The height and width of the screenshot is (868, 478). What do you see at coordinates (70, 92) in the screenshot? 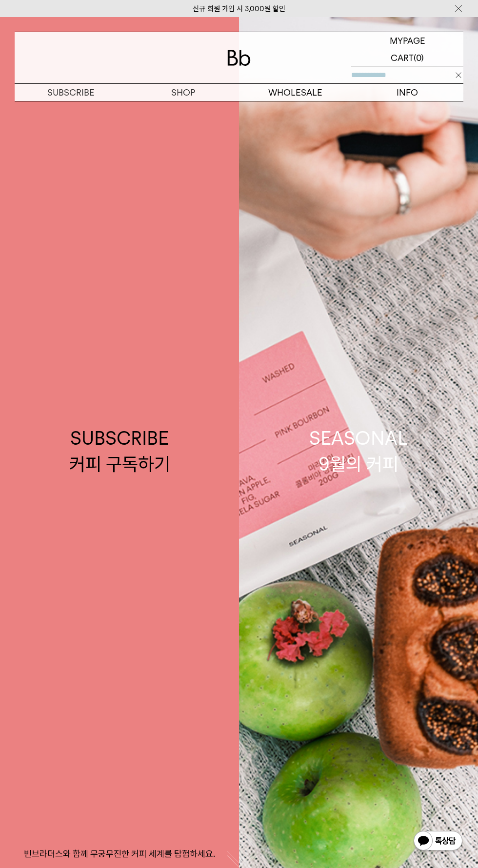
I see `p: SUBSCRIBE` at bounding box center [70, 92].